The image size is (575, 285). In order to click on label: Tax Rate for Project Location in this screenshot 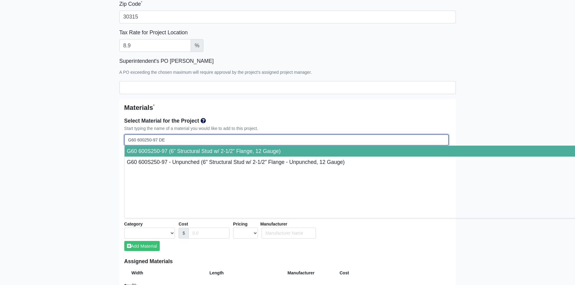, I will do `click(154, 32)`.